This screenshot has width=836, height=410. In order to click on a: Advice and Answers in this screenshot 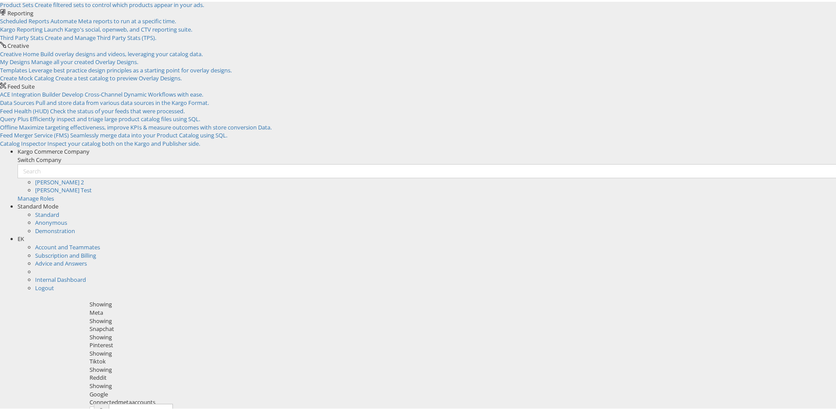, I will do `click(61, 262)`.